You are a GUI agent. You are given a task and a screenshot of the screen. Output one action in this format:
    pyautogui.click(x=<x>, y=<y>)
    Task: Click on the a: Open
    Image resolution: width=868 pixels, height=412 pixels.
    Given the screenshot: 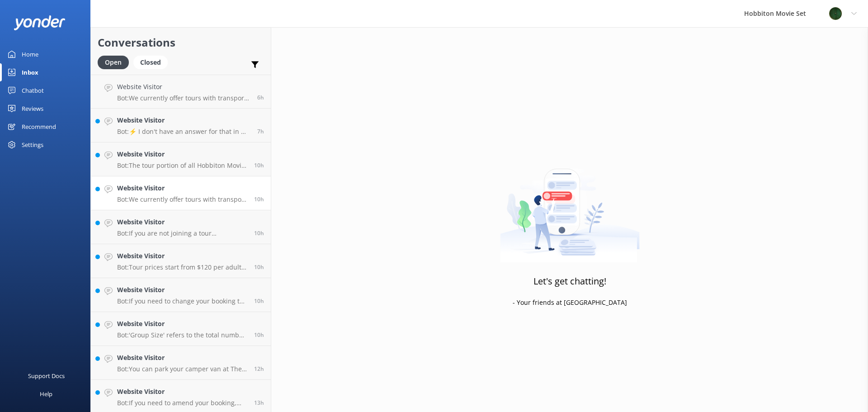 What is the action you would take?
    pyautogui.click(x=115, y=62)
    